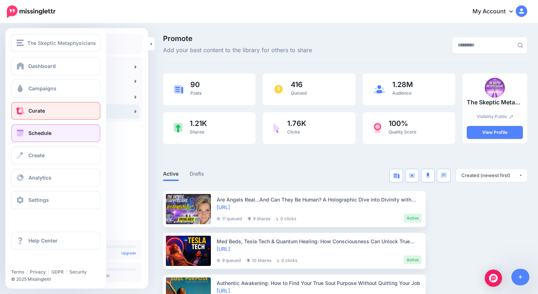  Describe the element at coordinates (492, 176) in the screenshot. I see `button: Created (newest first)` at that location.